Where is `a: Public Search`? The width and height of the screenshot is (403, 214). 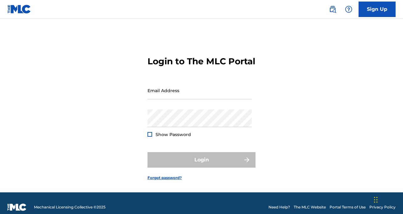 a: Public Search is located at coordinates (333, 9).